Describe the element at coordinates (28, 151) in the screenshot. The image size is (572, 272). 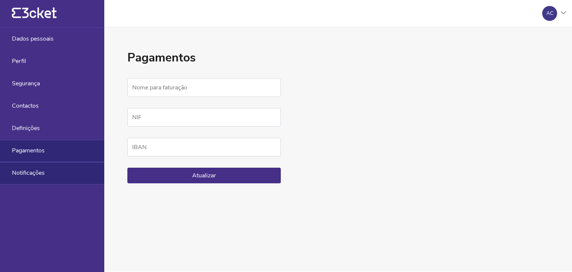
I see `span: Pagamentos` at that location.